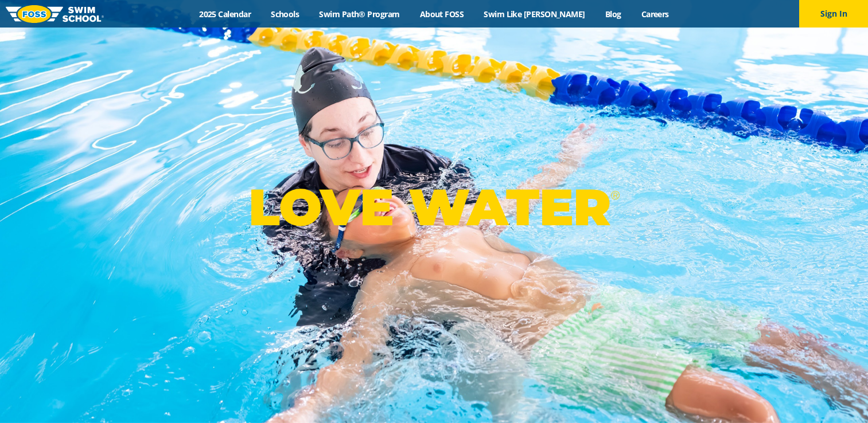 Image resolution: width=868 pixels, height=423 pixels. Describe the element at coordinates (434, 207) in the screenshot. I see `p: LOVE WATER` at that location.